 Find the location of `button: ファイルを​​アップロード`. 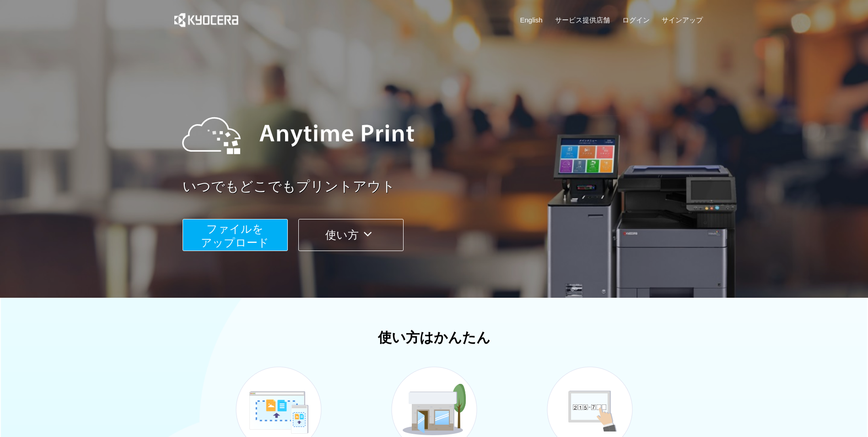

button: ファイルを​​アップロード is located at coordinates (235, 235).